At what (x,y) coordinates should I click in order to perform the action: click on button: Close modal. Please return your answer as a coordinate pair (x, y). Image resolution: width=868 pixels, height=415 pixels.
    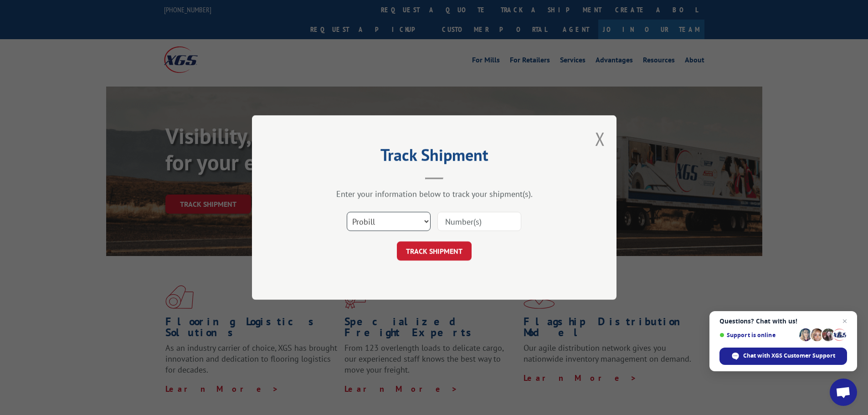
    Looking at the image, I should click on (600, 138).